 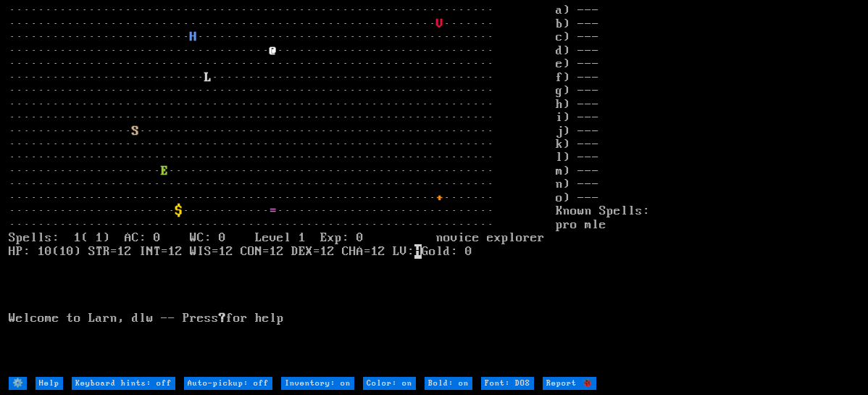 I want to click on font: H, so click(x=194, y=37).